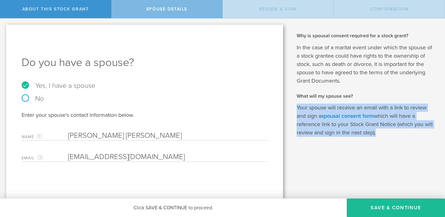 The height and width of the screenshot is (217, 445). What do you see at coordinates (366, 36) in the screenshot?
I see `h2: Why is spousal consent required for a stock grant?` at bounding box center [366, 36].